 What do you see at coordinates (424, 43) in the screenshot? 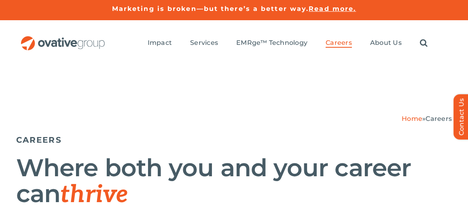
I see `a: Search` at bounding box center [424, 43].